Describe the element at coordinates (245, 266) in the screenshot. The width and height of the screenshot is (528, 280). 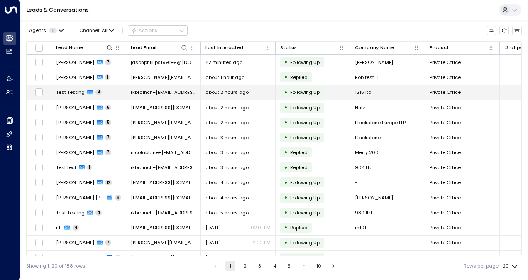
I see `button: Go to page 2` at that location.